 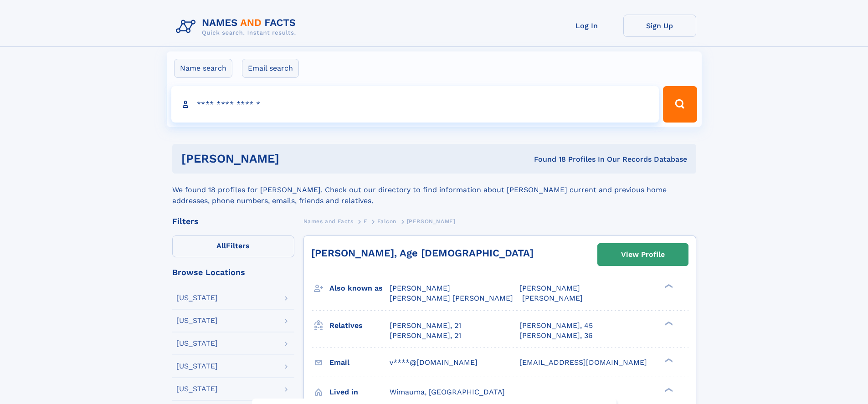 I want to click on span: All, so click(x=221, y=246).